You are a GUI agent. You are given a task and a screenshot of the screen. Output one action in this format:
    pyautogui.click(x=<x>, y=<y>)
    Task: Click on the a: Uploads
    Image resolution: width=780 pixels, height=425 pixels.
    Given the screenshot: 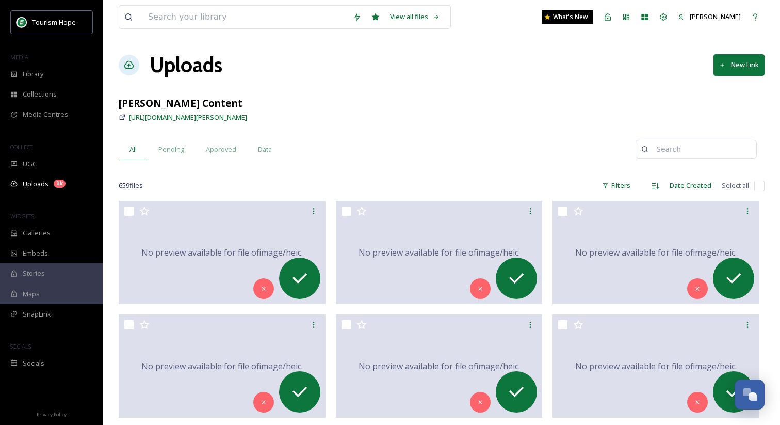 What is the action you would take?
    pyautogui.click(x=186, y=65)
    